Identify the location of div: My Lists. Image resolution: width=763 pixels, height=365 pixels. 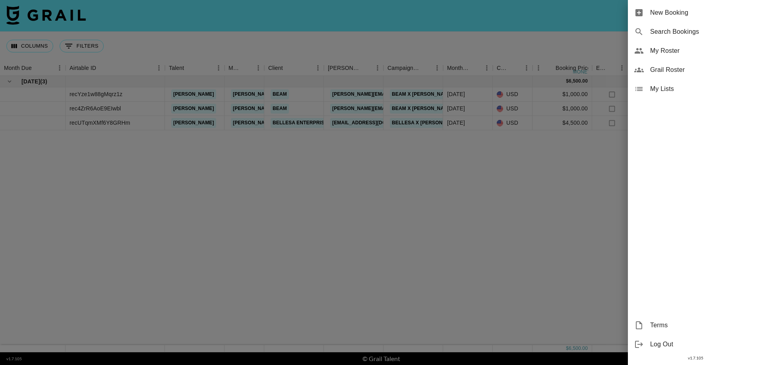
(696, 89).